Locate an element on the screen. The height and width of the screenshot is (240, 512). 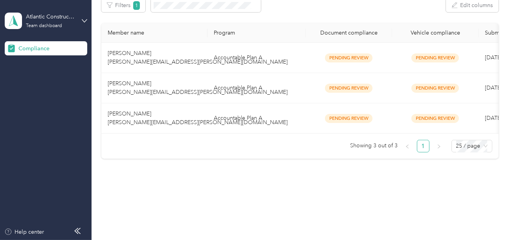
a: 1 is located at coordinates (423, 146).